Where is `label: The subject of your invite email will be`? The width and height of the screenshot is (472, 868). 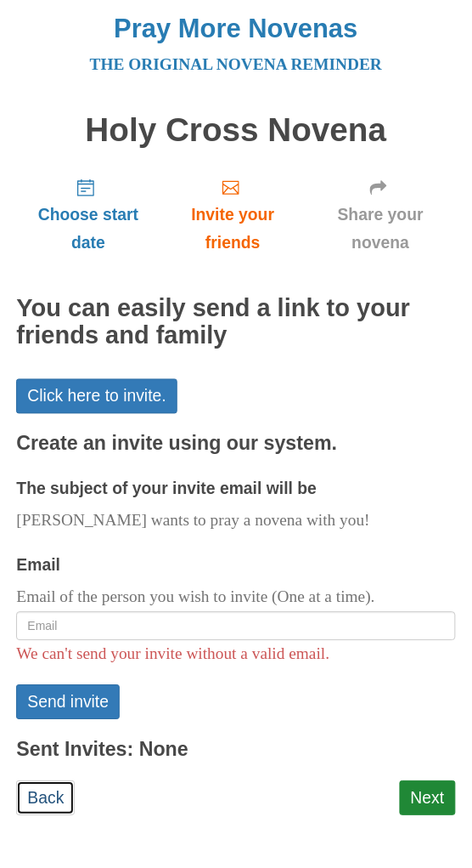 label: The subject of your invite email will be is located at coordinates (166, 489).